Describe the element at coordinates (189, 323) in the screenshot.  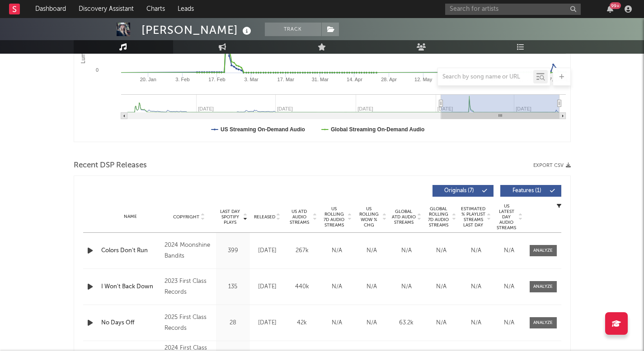
I see `div: 2025 First Class Records` at that location.